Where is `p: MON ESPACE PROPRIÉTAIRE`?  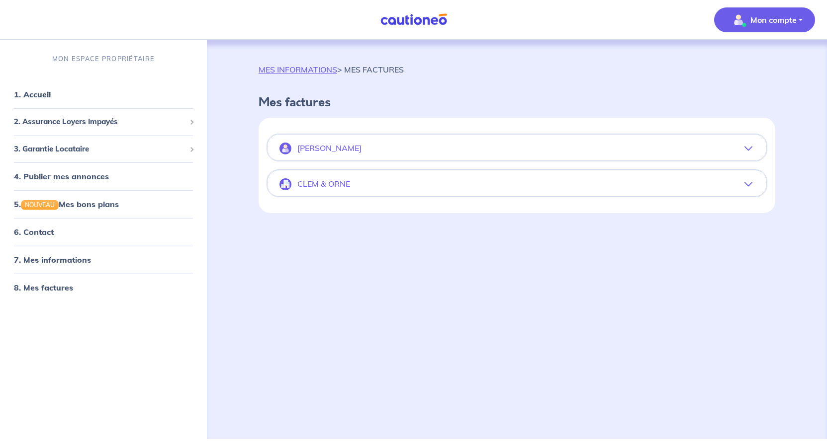 p: MON ESPACE PROPRIÉTAIRE is located at coordinates (103, 59).